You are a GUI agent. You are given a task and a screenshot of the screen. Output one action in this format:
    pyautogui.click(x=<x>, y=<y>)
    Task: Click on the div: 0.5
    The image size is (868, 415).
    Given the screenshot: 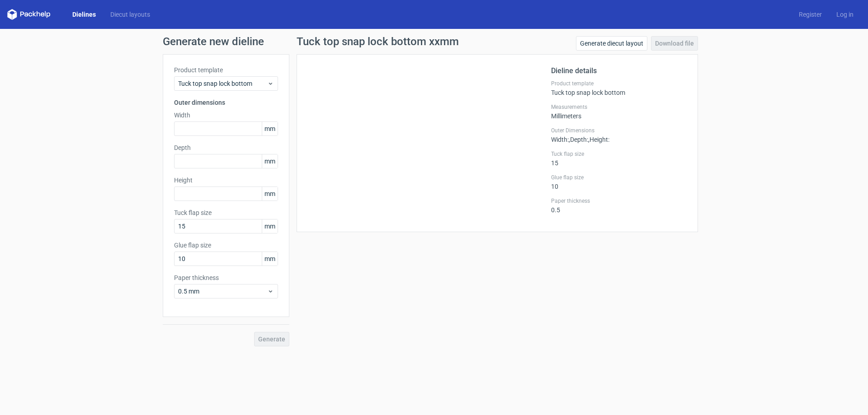 What is the action you would take?
    pyautogui.click(x=618, y=206)
    